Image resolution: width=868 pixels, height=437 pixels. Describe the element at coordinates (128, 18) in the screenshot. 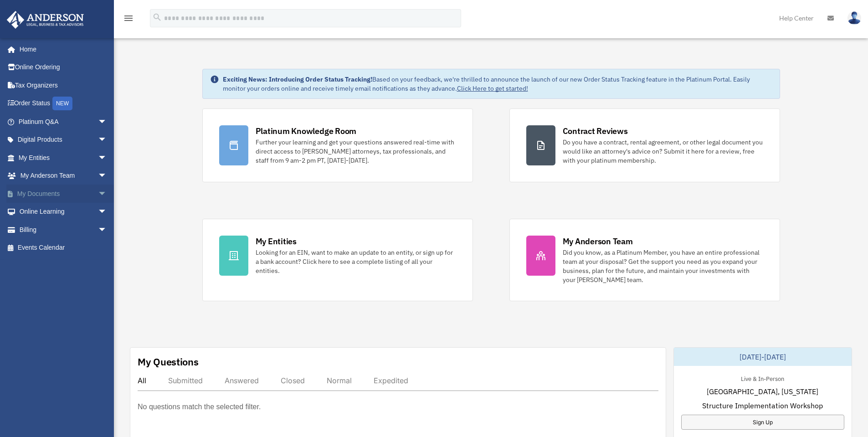

I see `i: menu` at that location.